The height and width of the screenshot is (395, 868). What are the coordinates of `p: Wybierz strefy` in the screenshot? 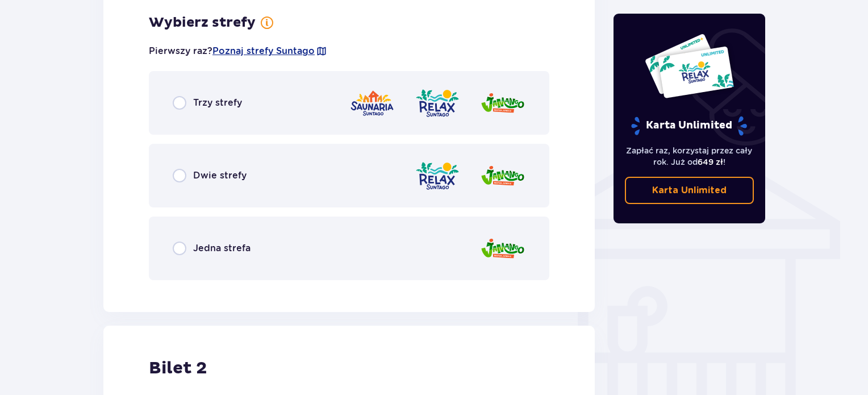 It's located at (202, 23).